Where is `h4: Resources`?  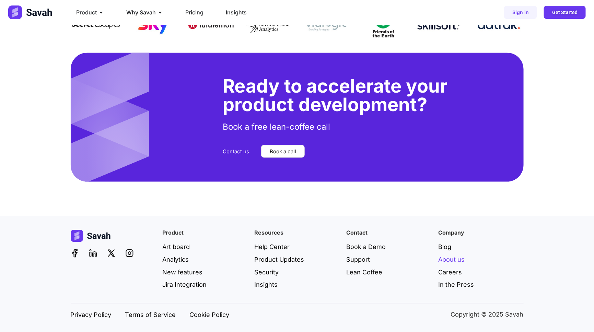
h4: Resources is located at coordinates (297, 233).